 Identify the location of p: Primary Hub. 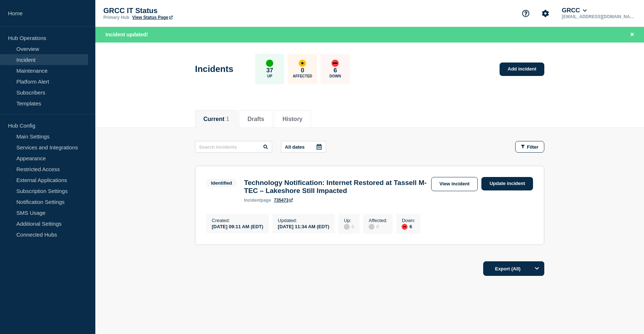
(116, 17).